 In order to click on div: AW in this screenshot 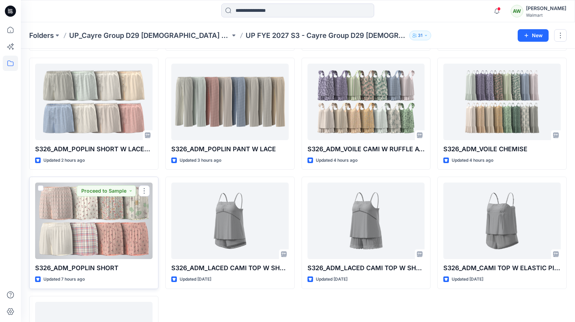, I will do `click(517, 11)`.